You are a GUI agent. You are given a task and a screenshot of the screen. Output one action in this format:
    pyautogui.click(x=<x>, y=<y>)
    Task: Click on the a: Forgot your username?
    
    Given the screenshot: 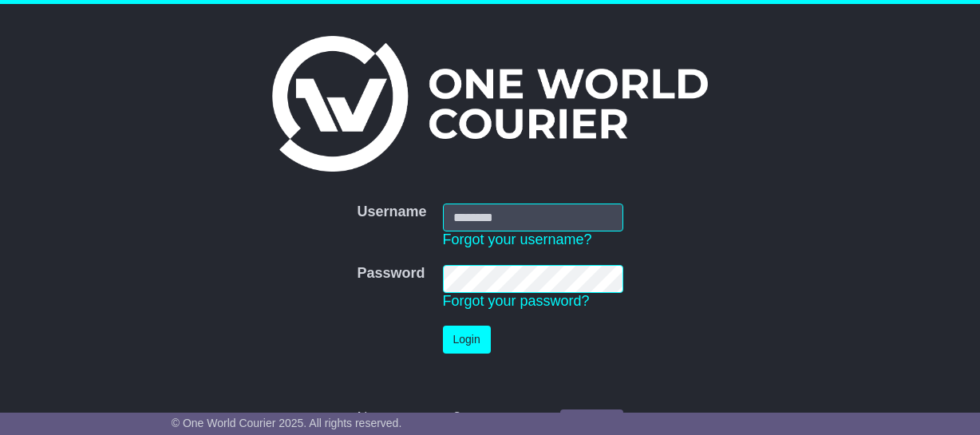 What is the action you would take?
    pyautogui.click(x=517, y=239)
    